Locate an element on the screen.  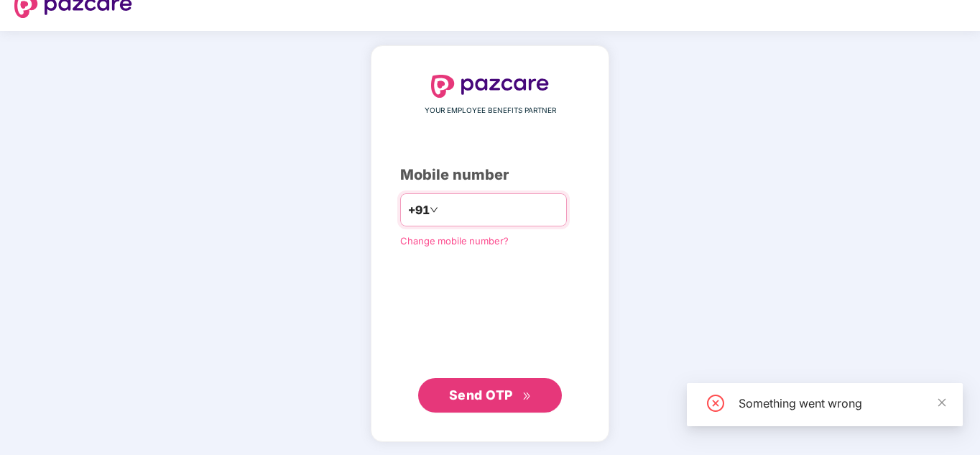
span: +91 is located at coordinates (419, 210).